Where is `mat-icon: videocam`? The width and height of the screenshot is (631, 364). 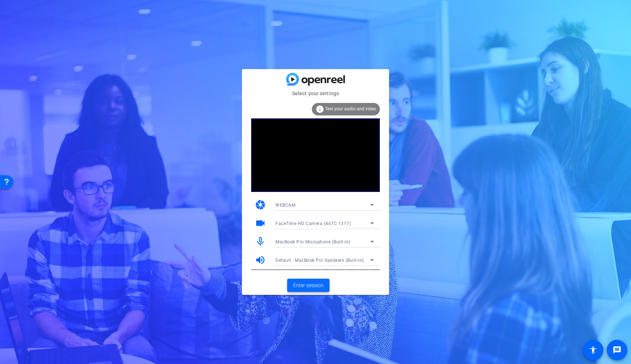
mat-icon: videocam is located at coordinates (260, 223).